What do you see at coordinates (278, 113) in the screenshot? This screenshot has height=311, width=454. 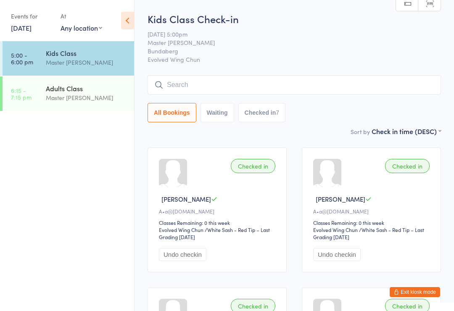 I see `div: 7` at bounding box center [278, 113].